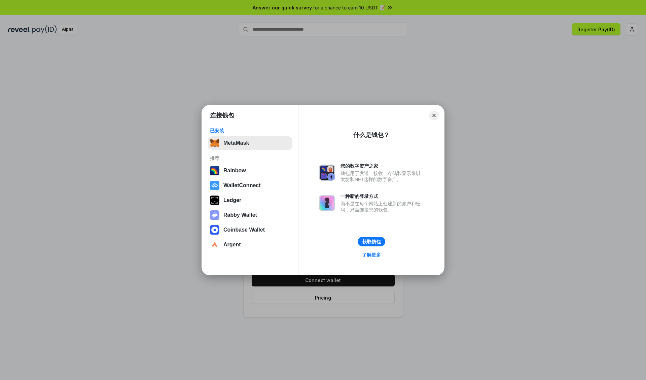 This screenshot has height=380, width=646. What do you see at coordinates (232, 200) in the screenshot?
I see `div: Ledger` at bounding box center [232, 200].